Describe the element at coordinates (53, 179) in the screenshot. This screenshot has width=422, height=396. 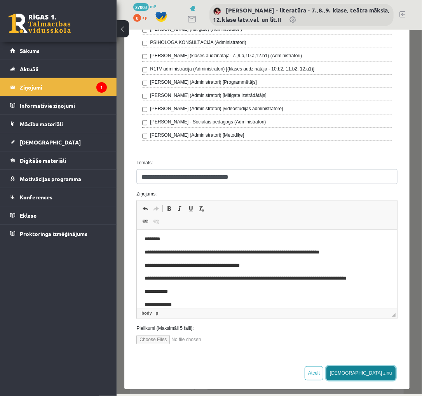
I see `a: Treknraksts (vadīšanas taustiņš+B)` at that location.